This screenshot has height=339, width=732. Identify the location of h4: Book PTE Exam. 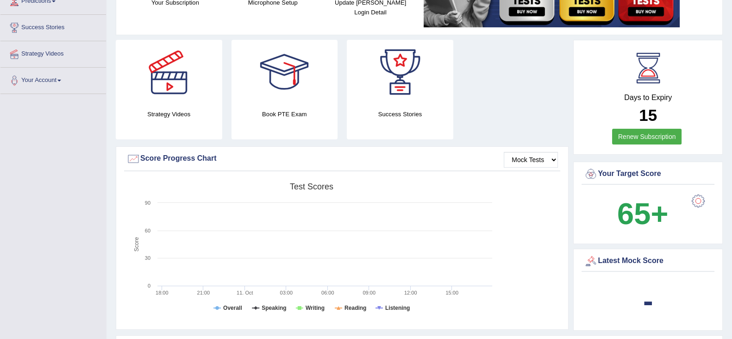
(285, 114).